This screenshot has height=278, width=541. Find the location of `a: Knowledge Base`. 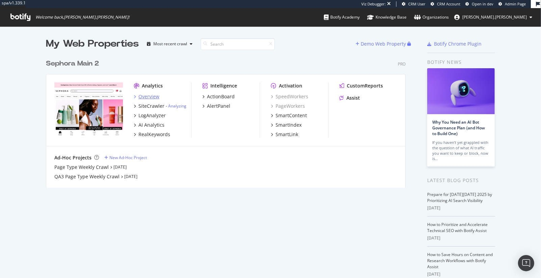

a: Knowledge Base is located at coordinates (387, 17).